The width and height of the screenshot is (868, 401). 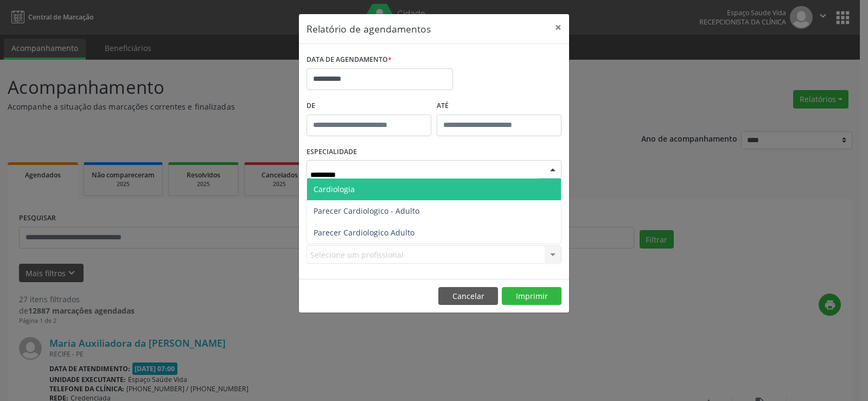 I want to click on button: Close, so click(x=558, y=27).